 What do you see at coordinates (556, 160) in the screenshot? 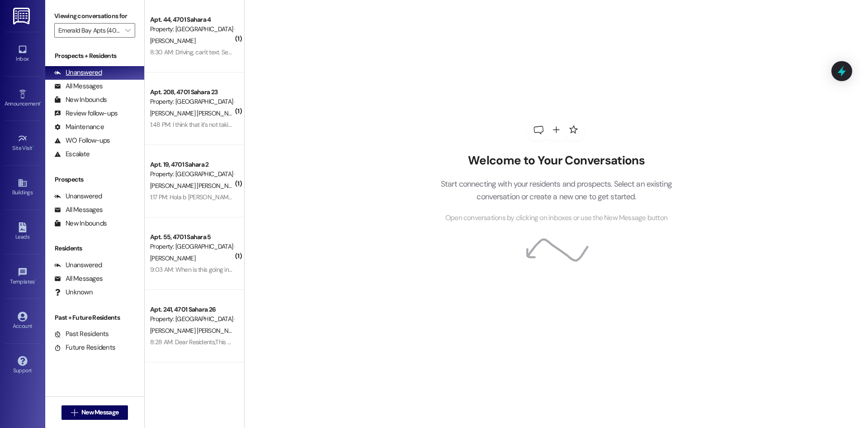
I see `h2: Welcome to Your Conversations` at bounding box center [556, 160].